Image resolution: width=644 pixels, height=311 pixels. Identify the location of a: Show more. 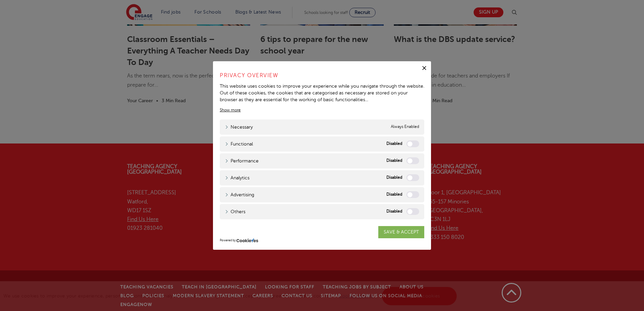
(230, 110).